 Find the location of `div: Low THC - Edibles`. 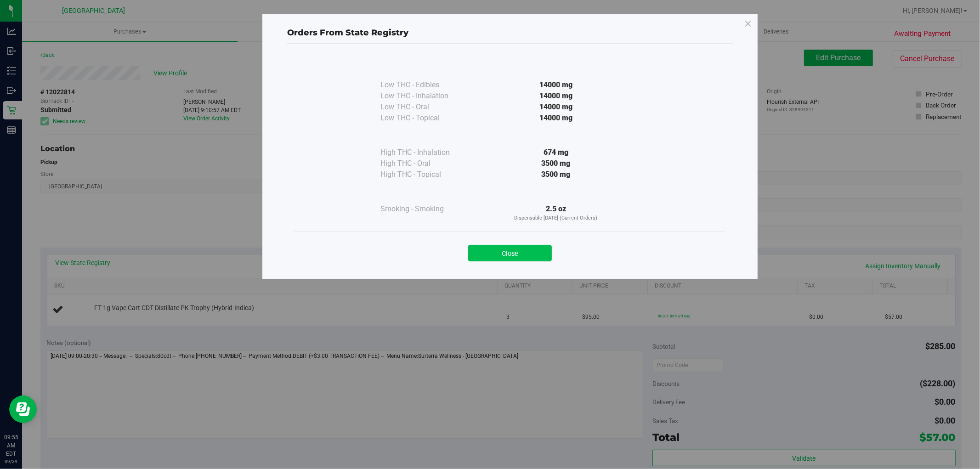

div: Low THC - Edibles is located at coordinates (426, 85).